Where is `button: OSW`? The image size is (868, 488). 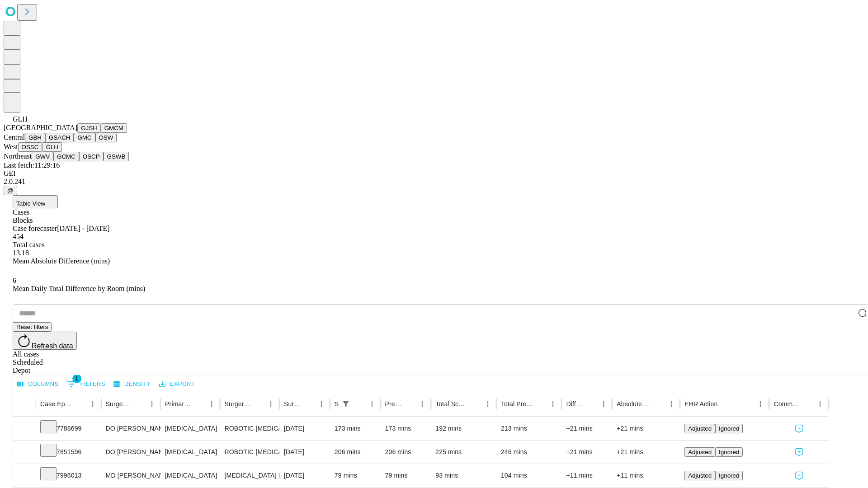 button: OSW is located at coordinates (107, 138).